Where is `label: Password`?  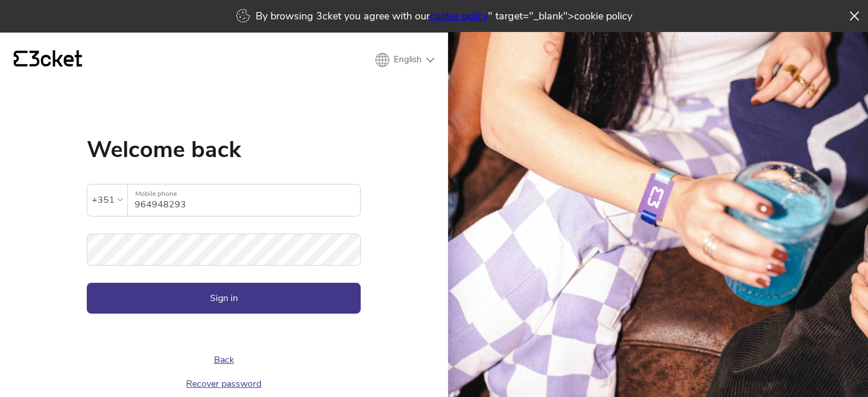
label: Password is located at coordinates (224, 243).